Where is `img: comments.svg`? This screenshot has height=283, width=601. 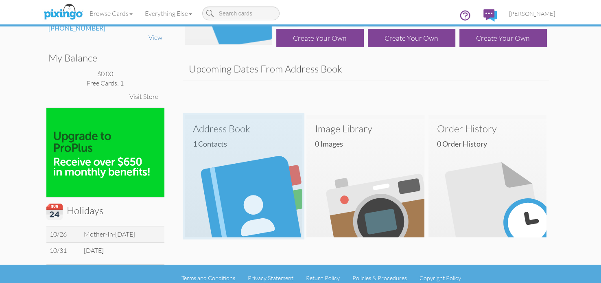 img: comments.svg is located at coordinates (490, 15).